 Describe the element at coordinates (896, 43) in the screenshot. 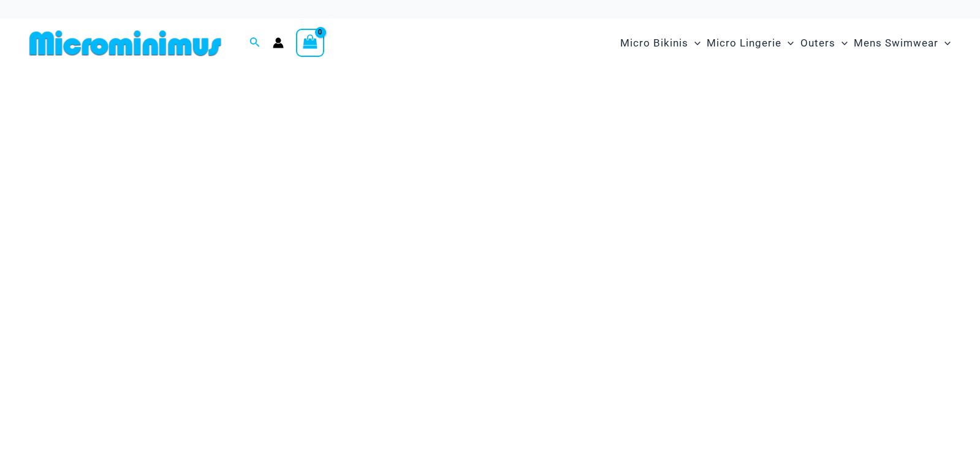

I see `span: Mens Swimwear` at that location.